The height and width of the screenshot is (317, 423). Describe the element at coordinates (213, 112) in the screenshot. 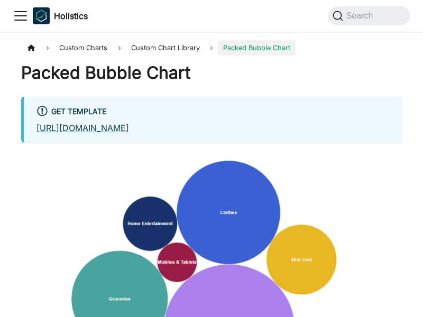

I see `div: Get Template` at that location.